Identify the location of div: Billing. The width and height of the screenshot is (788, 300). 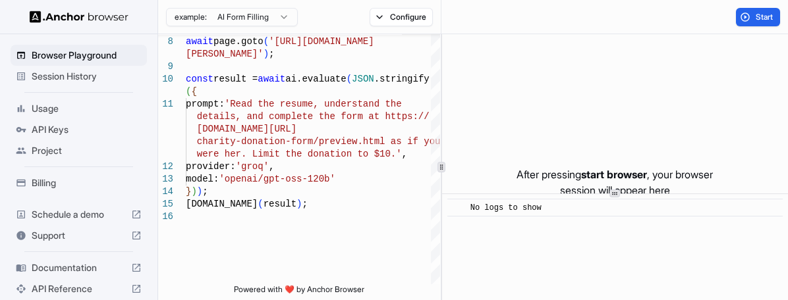
(78, 183).